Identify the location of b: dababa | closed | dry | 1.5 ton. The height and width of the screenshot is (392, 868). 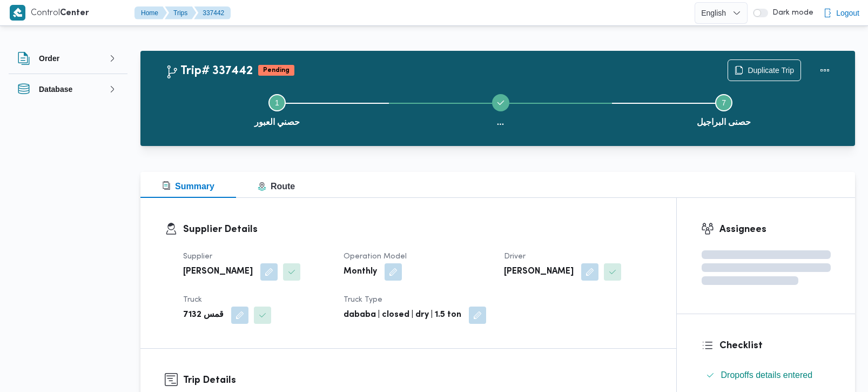
(402, 315).